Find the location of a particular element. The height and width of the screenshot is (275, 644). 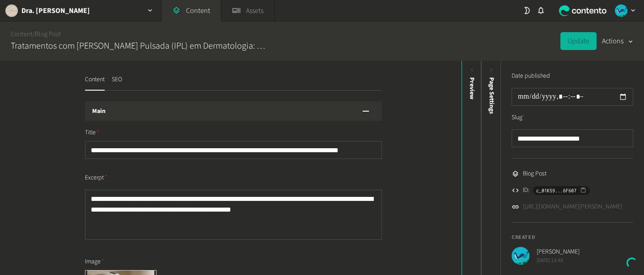

img: Dra. Caroline Cha is located at coordinates (12, 11).